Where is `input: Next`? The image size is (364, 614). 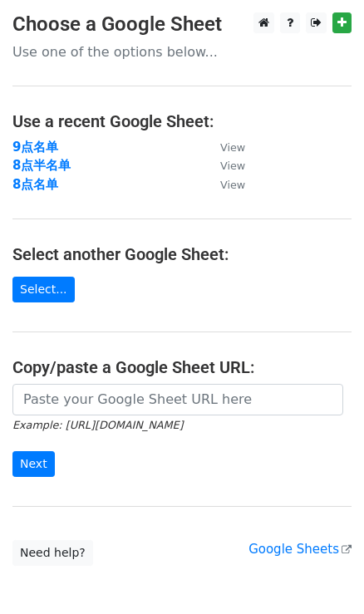
input: Next is located at coordinates (33, 464).